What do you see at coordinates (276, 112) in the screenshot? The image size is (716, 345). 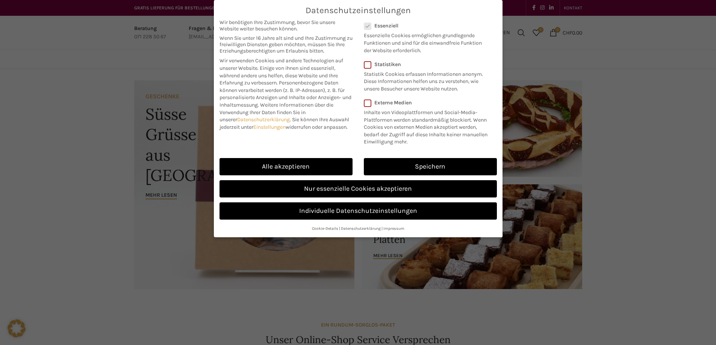 I see `span: Weitere Informationen über die Verwendung Ihrer Daten finden Sie in unserer .` at bounding box center [276, 112].